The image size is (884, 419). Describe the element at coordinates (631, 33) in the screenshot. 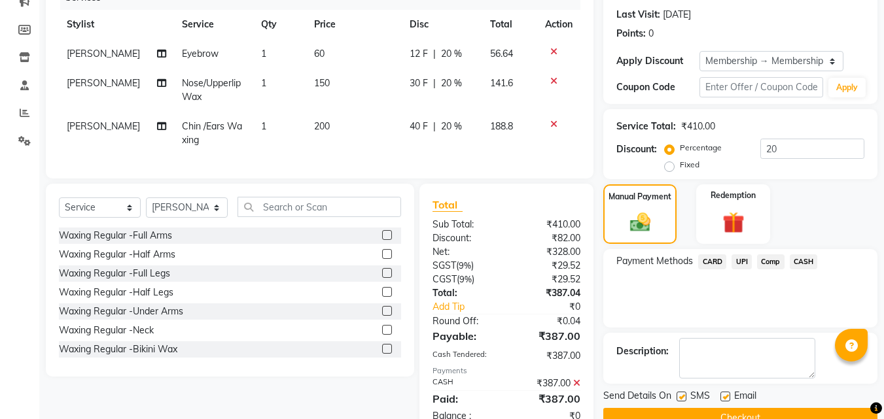

I see `div: Points:` at that location.